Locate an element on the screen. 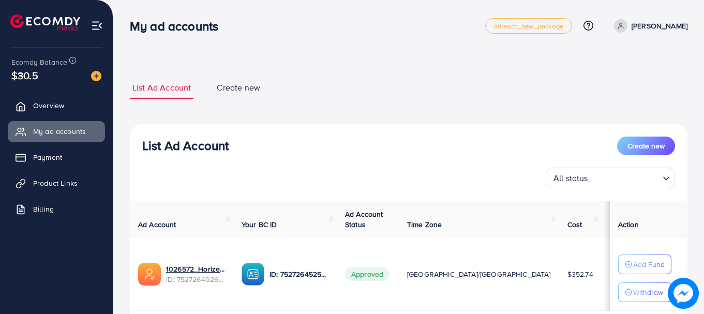  p: Add Fund is located at coordinates (649, 265).